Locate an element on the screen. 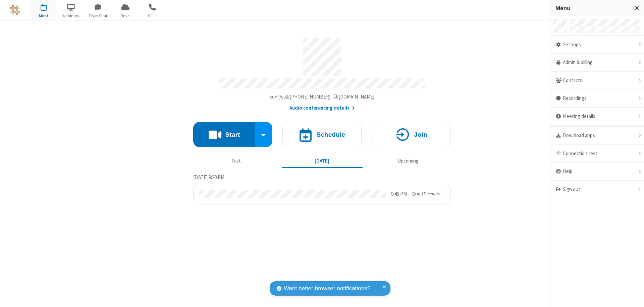  span: Meet is located at coordinates (43, 16).